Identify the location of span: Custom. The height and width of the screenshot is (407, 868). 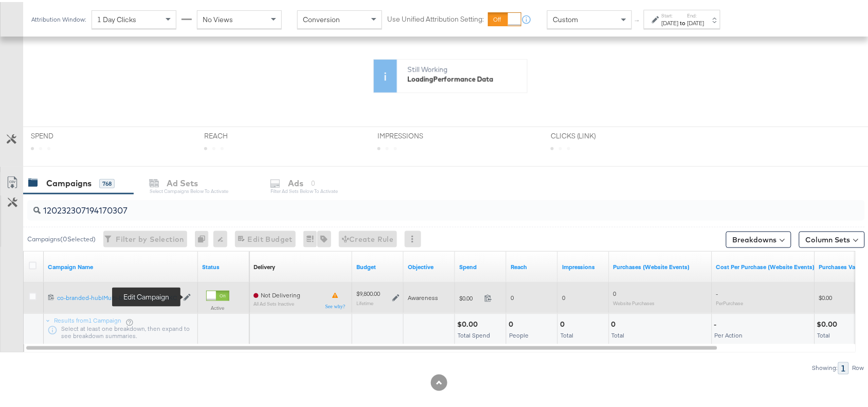
(566, 17).